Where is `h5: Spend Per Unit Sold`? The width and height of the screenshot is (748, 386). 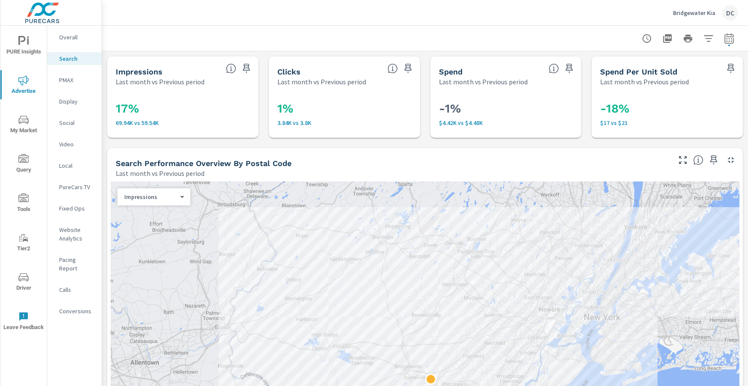 h5: Spend Per Unit Sold is located at coordinates (638, 72).